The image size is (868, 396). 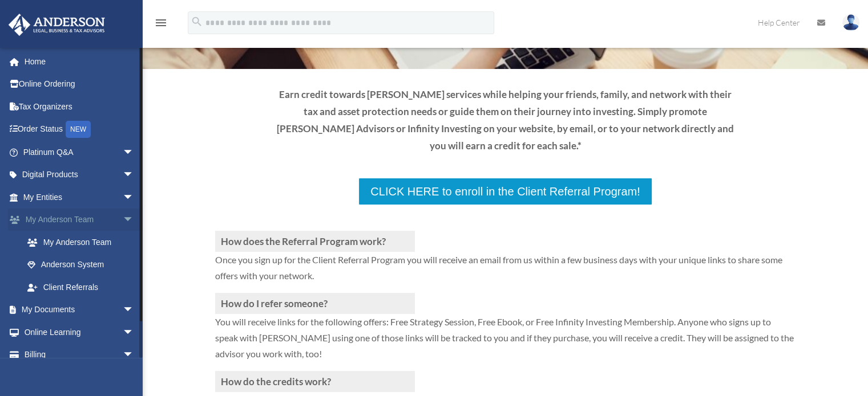 I want to click on a: My Entitiesarrow_drop_down, so click(x=79, y=197).